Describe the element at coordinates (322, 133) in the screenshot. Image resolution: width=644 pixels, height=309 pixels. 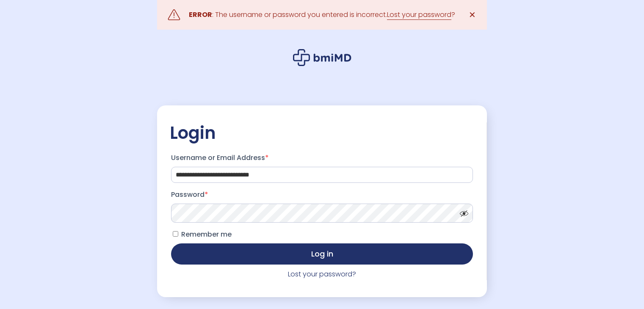
I see `h2: Login` at that location.